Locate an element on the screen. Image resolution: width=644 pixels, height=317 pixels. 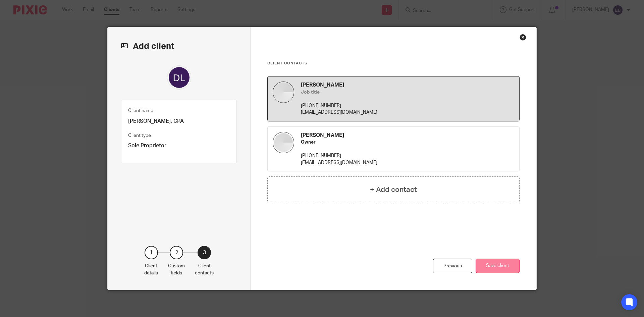
p: Custom fields is located at coordinates (177, 269).